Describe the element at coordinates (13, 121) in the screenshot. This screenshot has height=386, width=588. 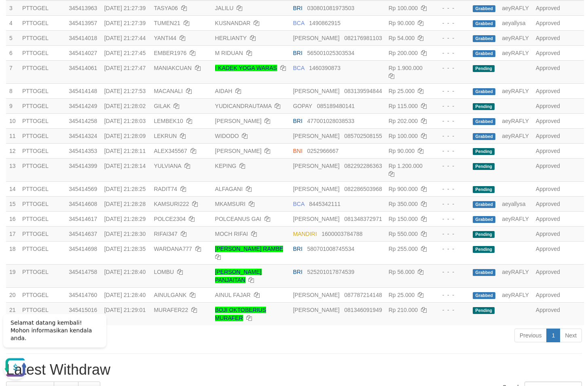
I see `td: 10` at that location.